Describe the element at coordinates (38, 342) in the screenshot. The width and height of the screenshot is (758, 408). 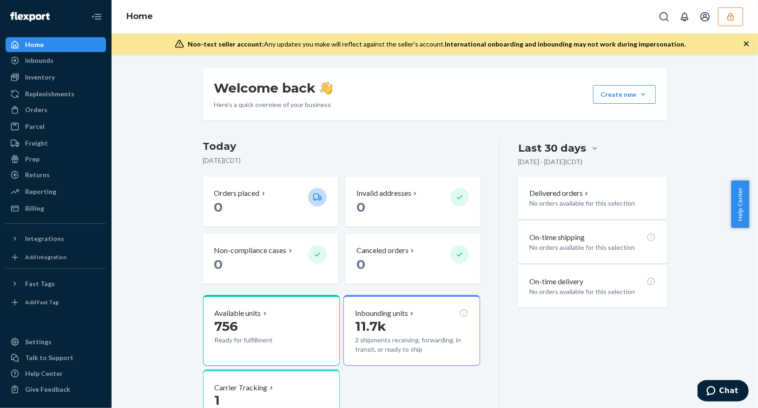
I see `div: Settings` at that location.